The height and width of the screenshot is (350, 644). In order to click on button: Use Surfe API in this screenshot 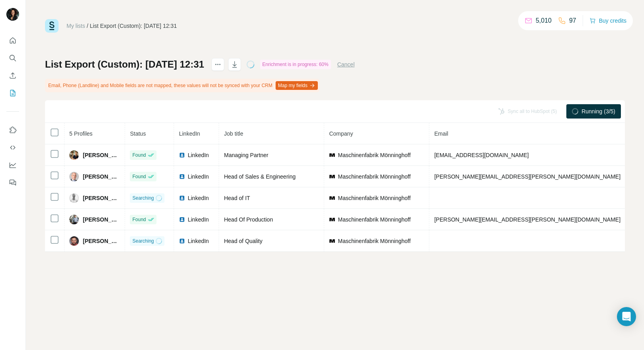, I will do `click(13, 147)`.